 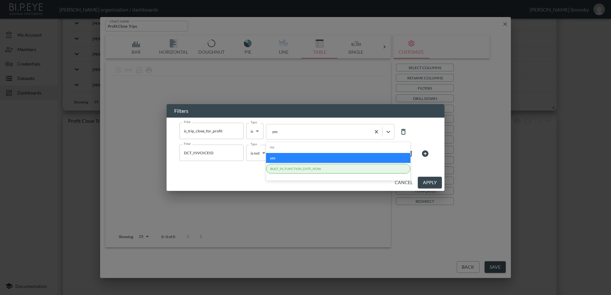 I want to click on span: is not, so click(x=255, y=153).